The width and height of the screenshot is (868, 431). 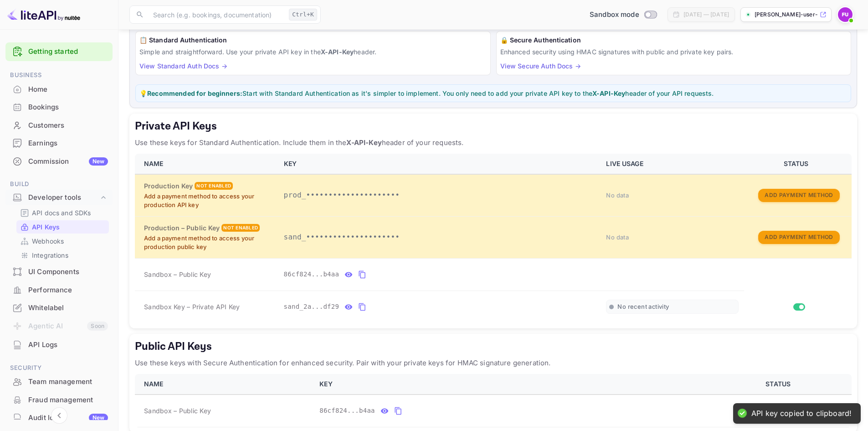 I want to click on a: Fraud management, so click(x=59, y=400).